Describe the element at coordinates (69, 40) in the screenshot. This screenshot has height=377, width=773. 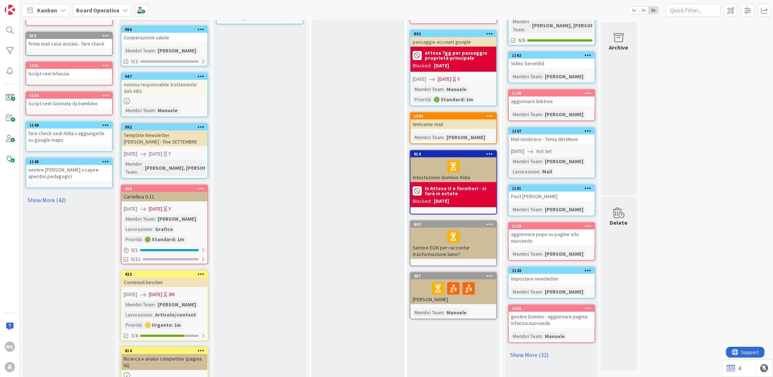
I see `div: 815firme mail case anziani - fare check` at that location.